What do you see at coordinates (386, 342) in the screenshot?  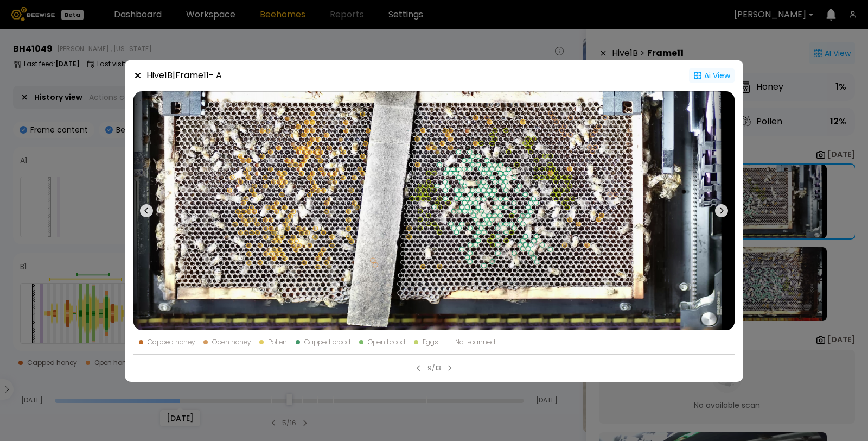 I see `div: Open brood` at bounding box center [386, 342].